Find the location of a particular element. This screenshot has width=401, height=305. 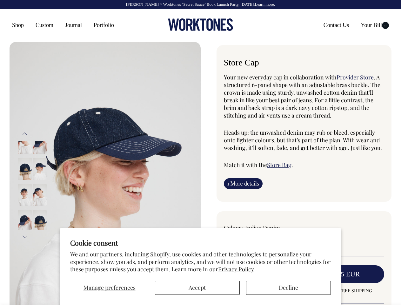

button: Decline is located at coordinates (288, 288).